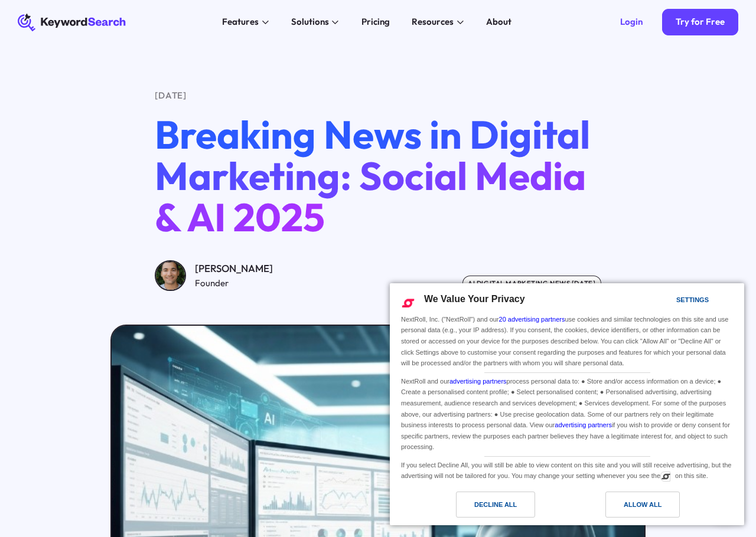 This screenshot has height=537, width=756. What do you see at coordinates (567, 470) in the screenshot?
I see `div: If you select Decline All, you will still be able to view content on this site and you will still...` at bounding box center [567, 470].